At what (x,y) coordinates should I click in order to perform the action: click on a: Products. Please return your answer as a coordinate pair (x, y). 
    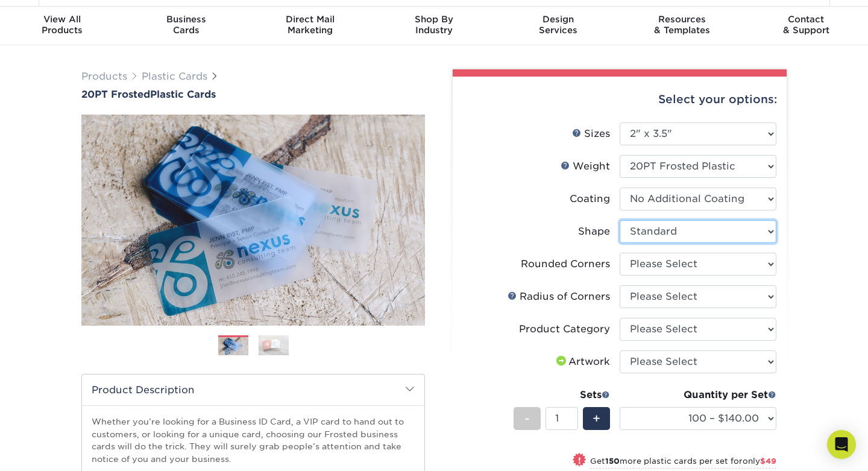
    Looking at the image, I should click on (105, 76).